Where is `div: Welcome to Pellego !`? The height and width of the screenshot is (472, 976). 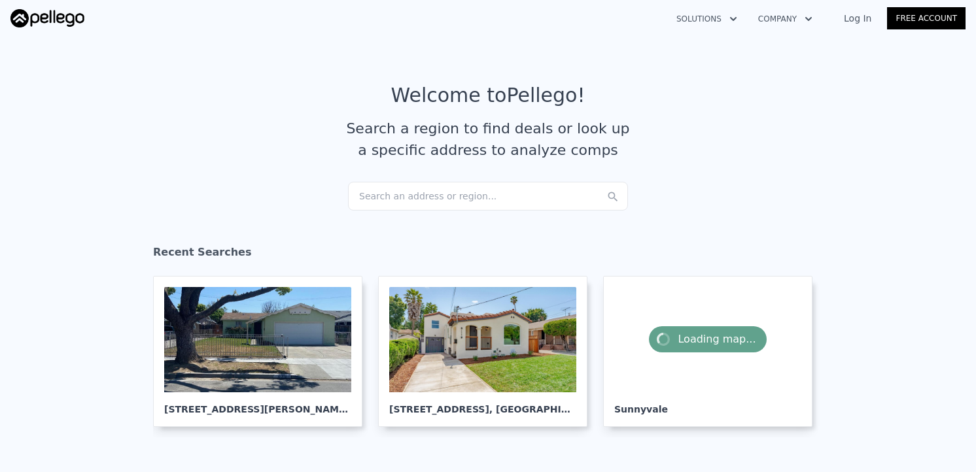
div: Welcome to Pellego ! is located at coordinates (488, 95).